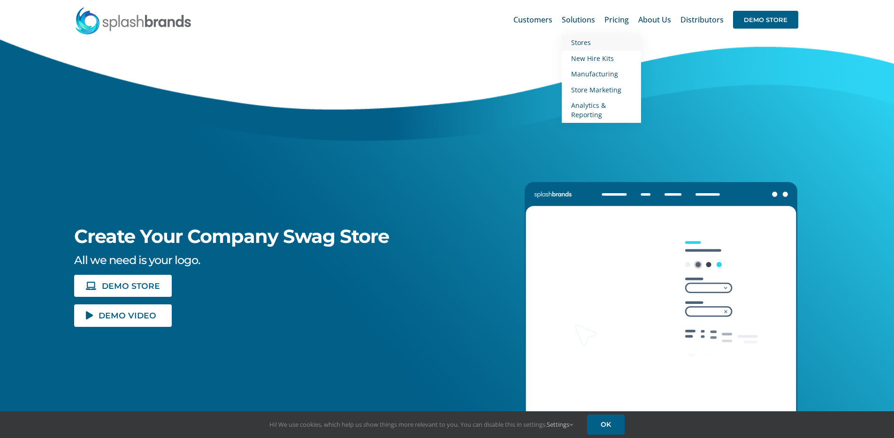 The width and height of the screenshot is (894, 438). What do you see at coordinates (654, 20) in the screenshot?
I see `span: About Us` at bounding box center [654, 20].